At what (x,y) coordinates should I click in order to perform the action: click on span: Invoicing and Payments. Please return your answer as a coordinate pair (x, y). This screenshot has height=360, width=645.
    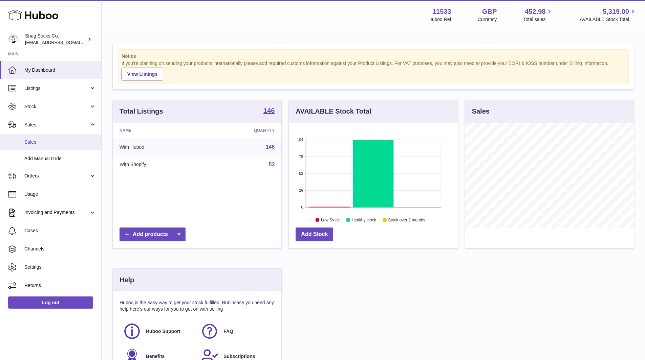
    Looking at the image, I should click on (57, 213).